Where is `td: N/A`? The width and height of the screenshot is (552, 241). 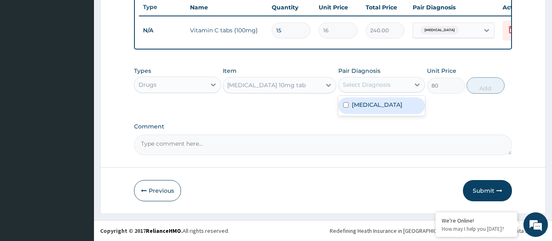
td: N/A is located at coordinates (162, 30).